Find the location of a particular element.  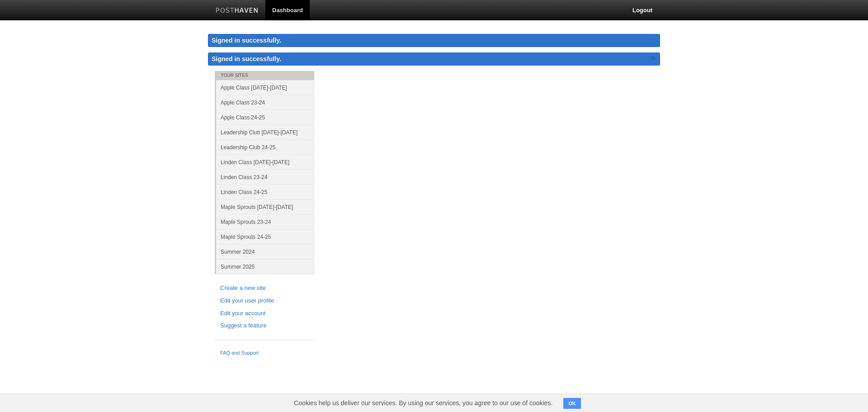

div: Signed in successfully. is located at coordinates (434, 40).